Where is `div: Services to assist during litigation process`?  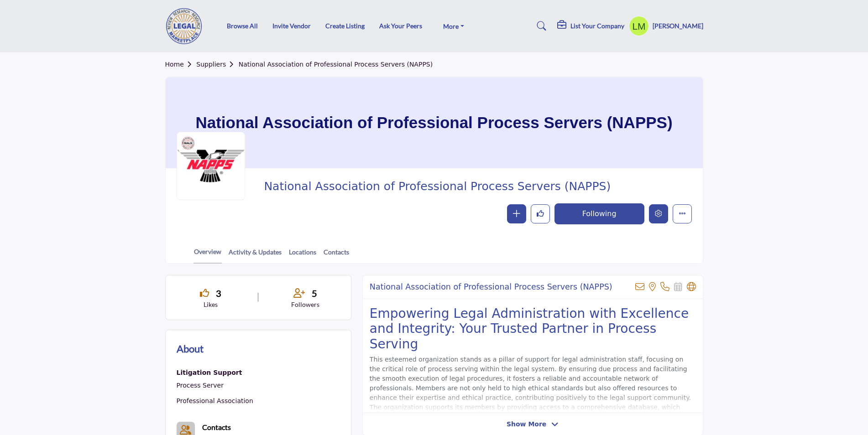
div: Services to assist during litigation process is located at coordinates (215, 373).